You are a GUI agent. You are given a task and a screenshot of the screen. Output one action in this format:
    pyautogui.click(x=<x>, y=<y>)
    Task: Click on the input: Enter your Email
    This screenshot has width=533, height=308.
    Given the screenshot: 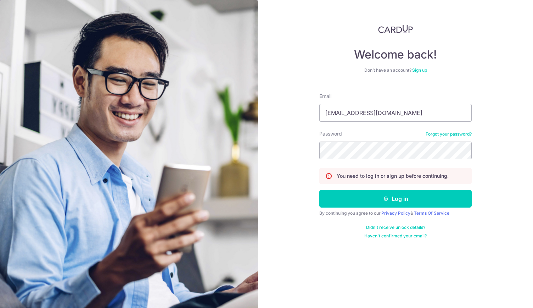 What is the action you would take?
    pyautogui.click(x=395, y=113)
    